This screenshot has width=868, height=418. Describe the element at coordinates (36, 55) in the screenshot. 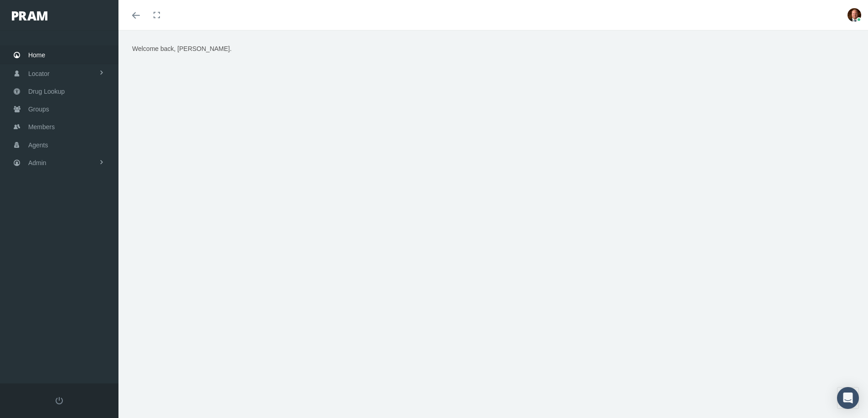

I see `span: Home` at that location.